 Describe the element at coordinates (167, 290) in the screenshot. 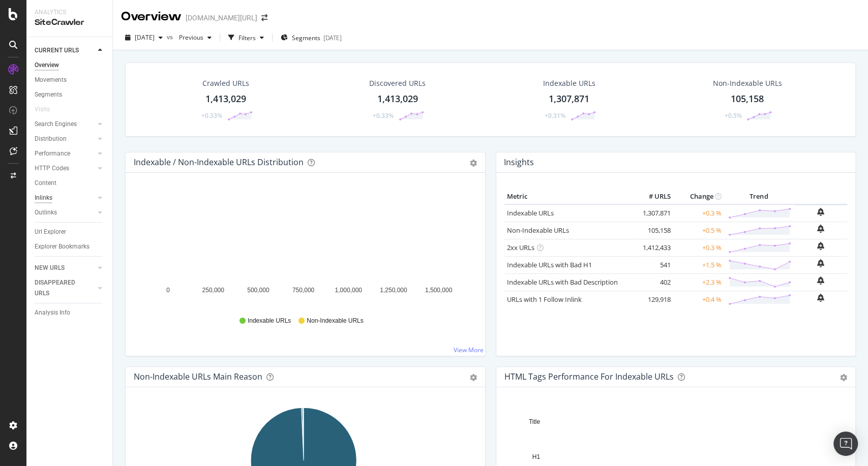

I see `text: 0` at that location.